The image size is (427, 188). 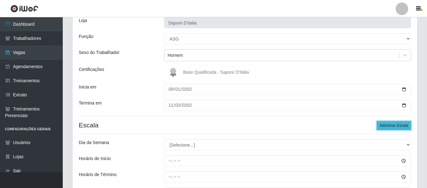 What do you see at coordinates (99, 52) in the screenshot?
I see `label: Sexo do Trabalhador` at bounding box center [99, 52].